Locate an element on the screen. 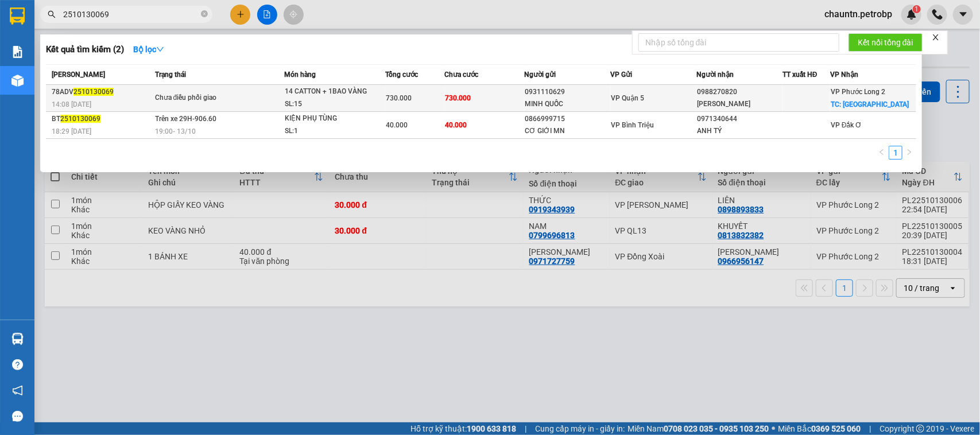 Image resolution: width=980 pixels, height=435 pixels. span: close is located at coordinates (935, 37).